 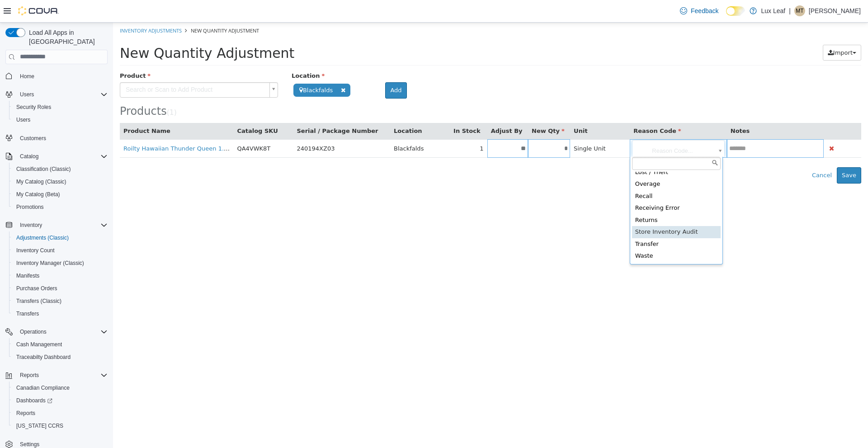 What do you see at coordinates (39, 345) in the screenshot?
I see `a: Cash Management` at bounding box center [39, 345].